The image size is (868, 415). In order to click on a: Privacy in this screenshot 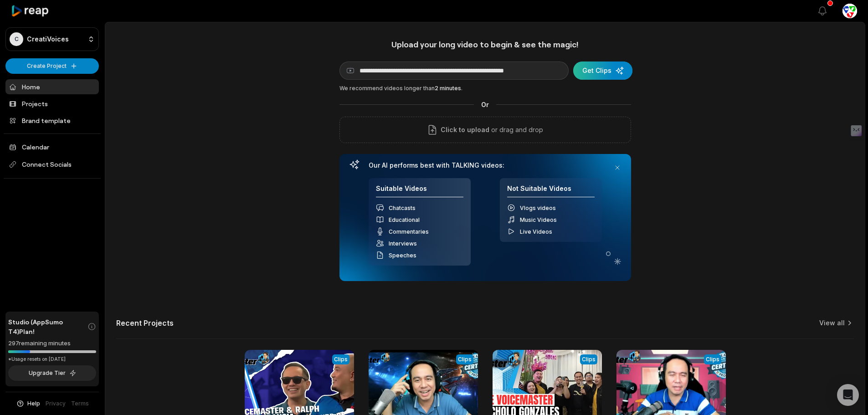, I will do `click(56, 404)`.